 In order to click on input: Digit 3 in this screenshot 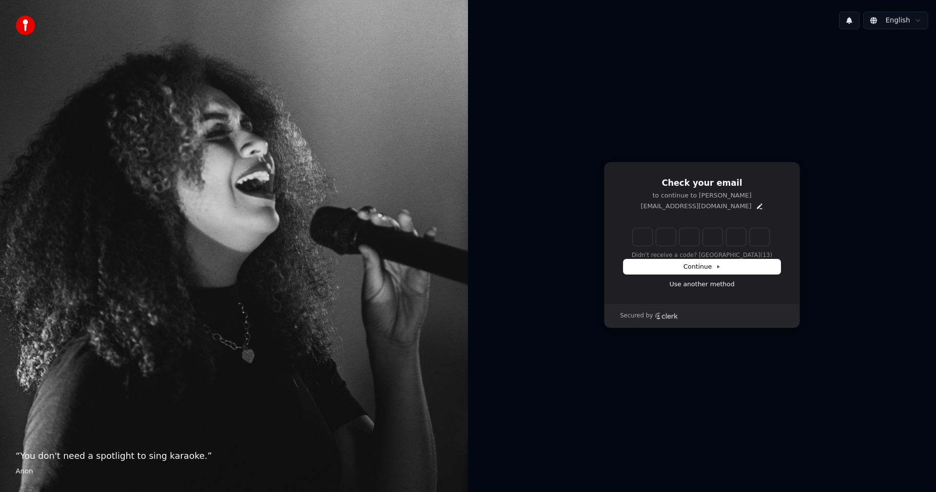, I will do `click(689, 237)`.